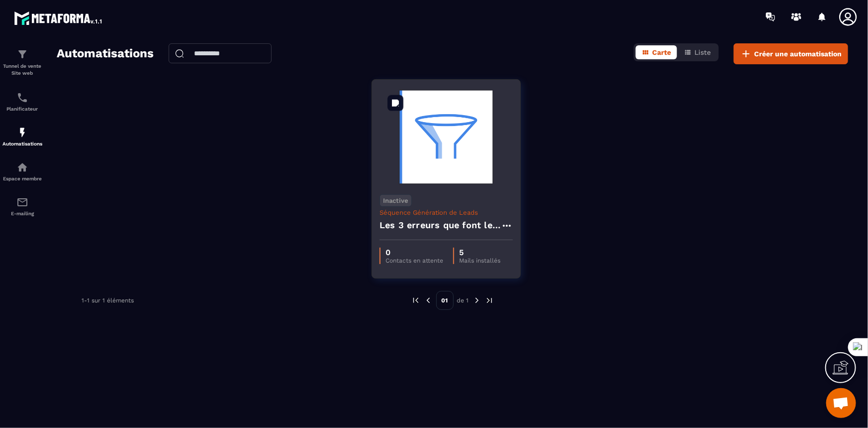 This screenshot has width=868, height=428. What do you see at coordinates (479, 252) in the screenshot?
I see `p: 5` at bounding box center [479, 252].